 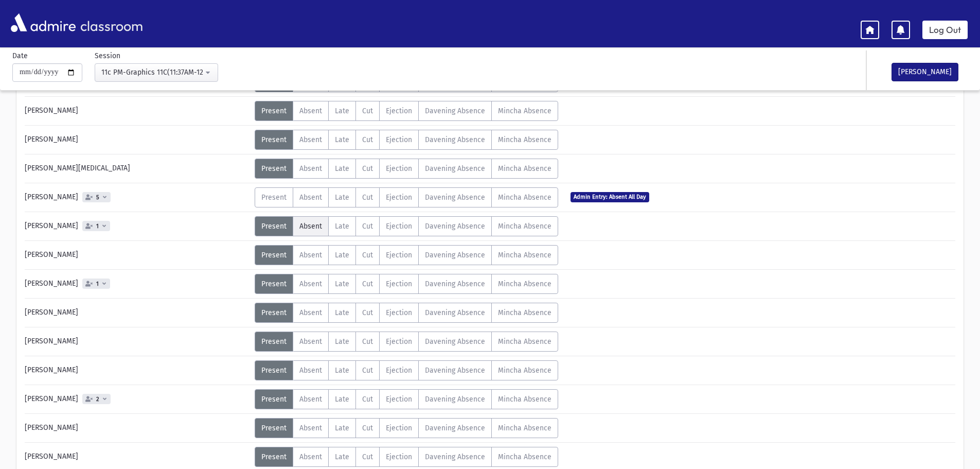 I want to click on span: classroom, so click(x=110, y=23).